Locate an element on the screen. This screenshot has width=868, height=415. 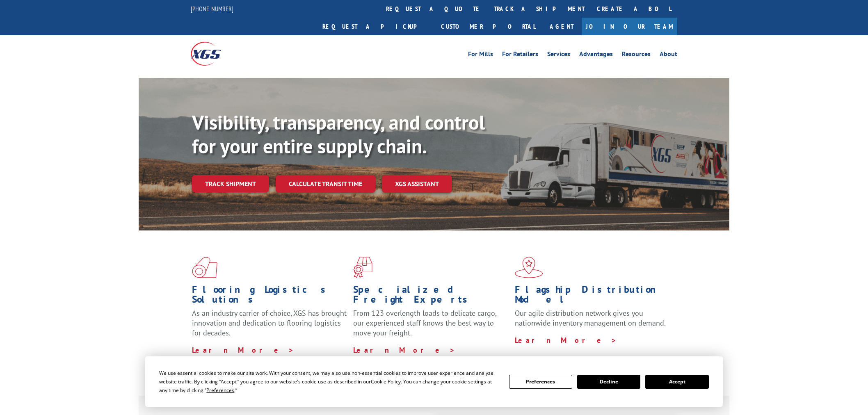
a: Join Our Team is located at coordinates (629, 26).